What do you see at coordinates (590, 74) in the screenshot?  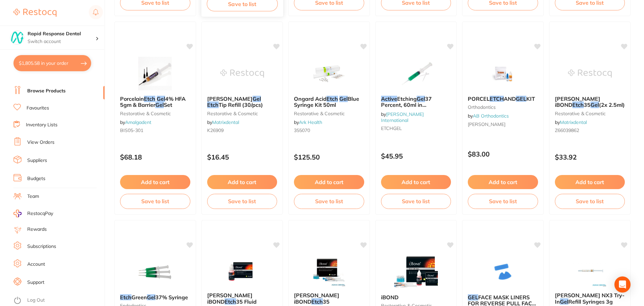 I see `img: Kulzer iBOND Etch 35 Gel (2x 2.5ml)` at bounding box center [590, 74].